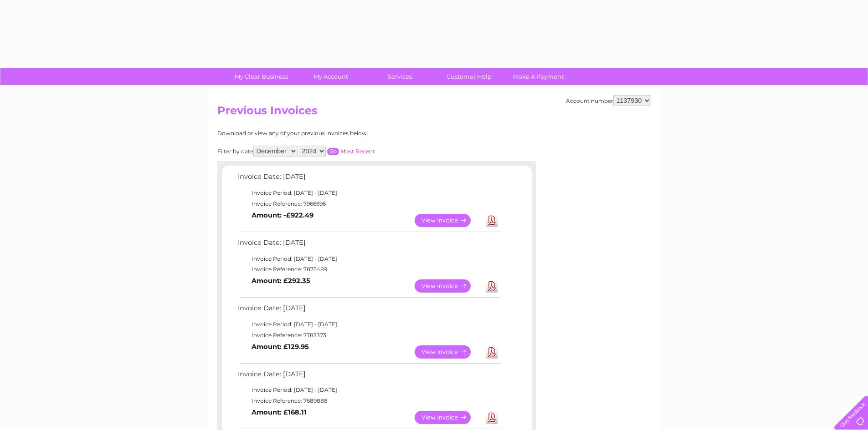 This screenshot has width=868, height=430. What do you see at coordinates (538, 77) in the screenshot?
I see `a: Make A Payment` at bounding box center [538, 77].